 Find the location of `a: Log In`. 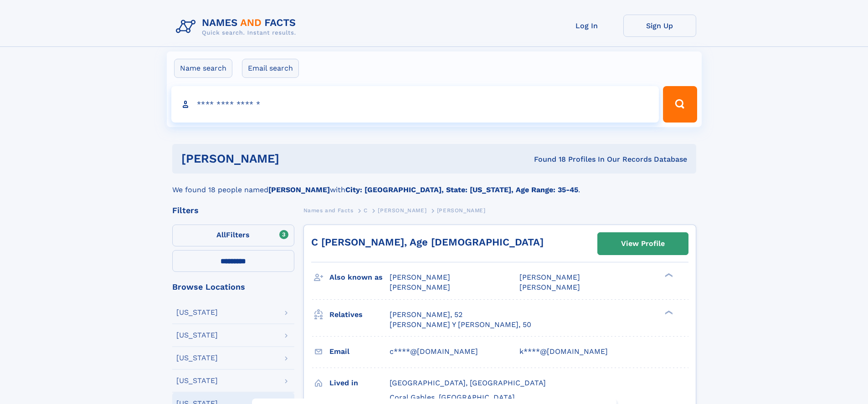

a: Log In is located at coordinates (587, 25).